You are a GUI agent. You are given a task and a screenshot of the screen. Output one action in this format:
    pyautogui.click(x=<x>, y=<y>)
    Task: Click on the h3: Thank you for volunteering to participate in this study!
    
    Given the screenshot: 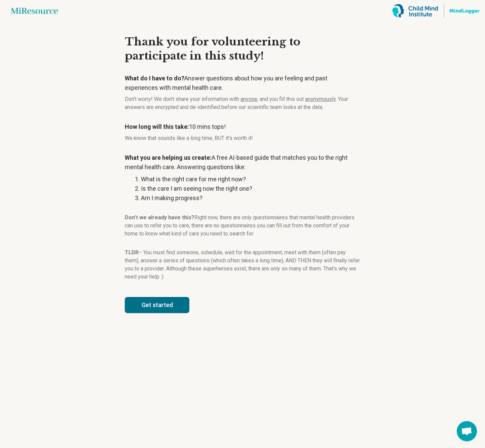 What is the action you would take?
    pyautogui.click(x=243, y=49)
    